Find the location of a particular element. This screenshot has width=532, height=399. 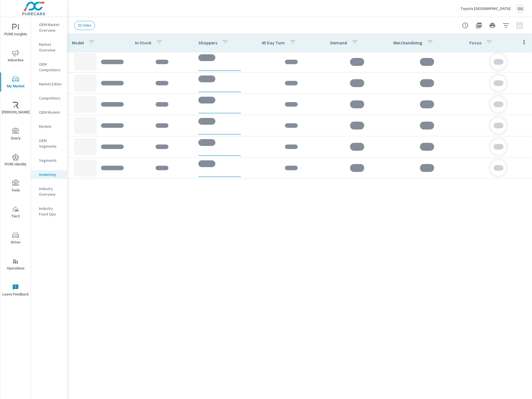

div: Competitors is located at coordinates (49, 98).